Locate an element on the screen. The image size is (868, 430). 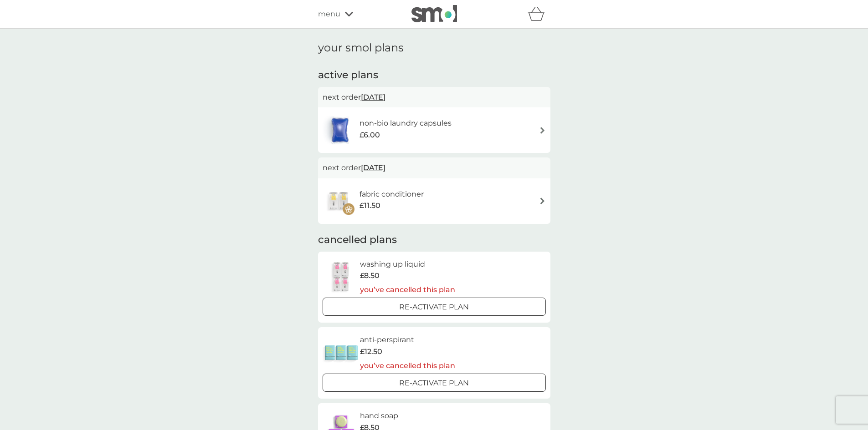
div: basket is located at coordinates (539, 14).